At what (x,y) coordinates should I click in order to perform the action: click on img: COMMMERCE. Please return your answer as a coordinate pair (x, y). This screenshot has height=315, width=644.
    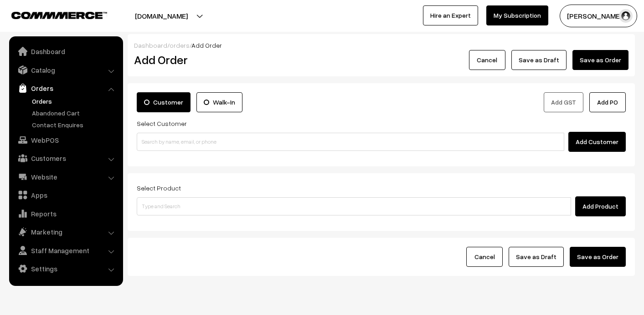
    Looking at the image, I should click on (60, 15).